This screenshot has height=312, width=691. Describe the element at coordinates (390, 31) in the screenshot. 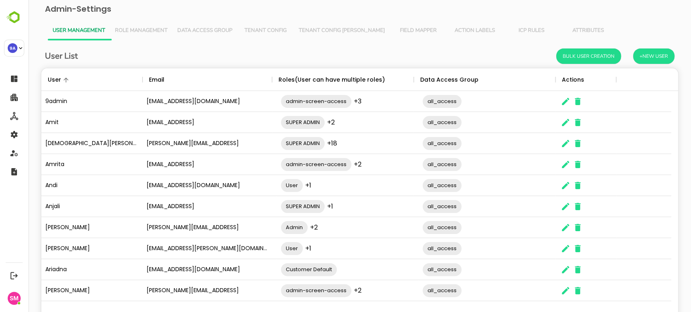

I see `span: Field Mapper` at that location.